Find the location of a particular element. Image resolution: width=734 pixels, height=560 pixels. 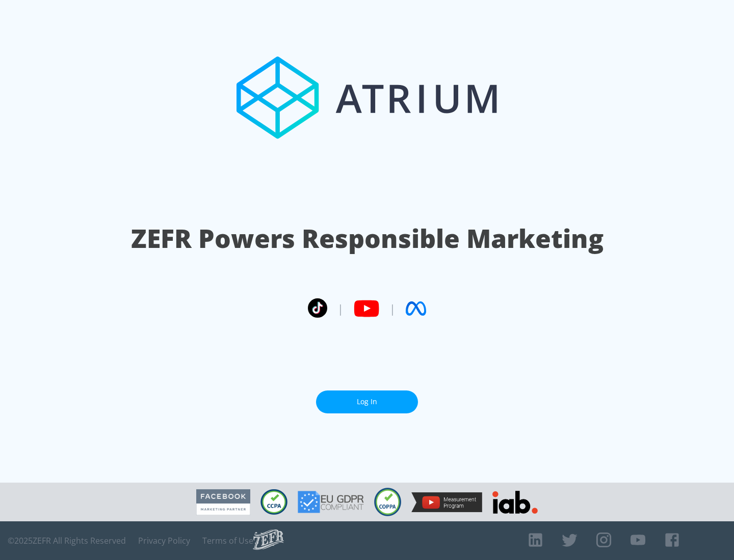

img: COPPA Compliant is located at coordinates (387, 502).